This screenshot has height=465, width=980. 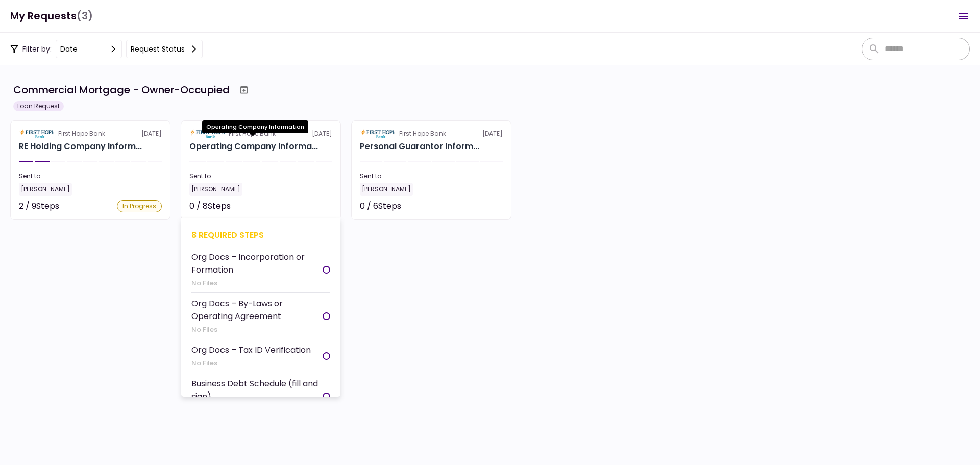 What do you see at coordinates (257, 390) in the screenshot?
I see `div: Business Debt Schedule (fill and sign)` at bounding box center [257, 390].